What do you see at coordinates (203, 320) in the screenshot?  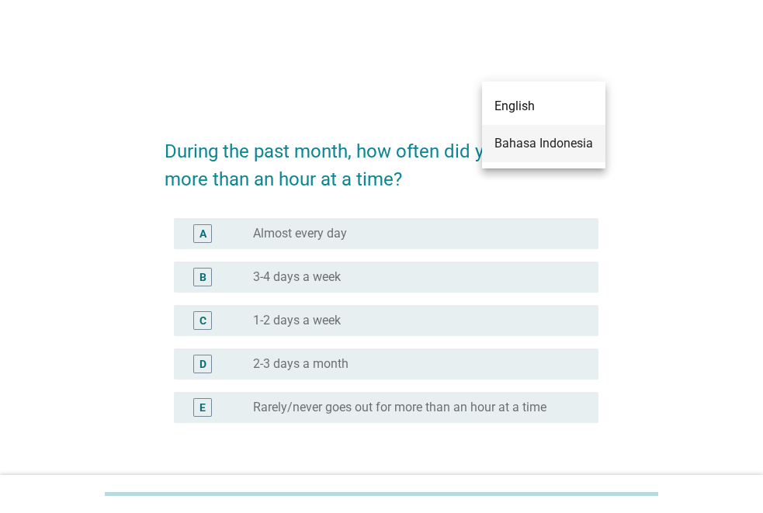 I see `div: C` at bounding box center [203, 320].